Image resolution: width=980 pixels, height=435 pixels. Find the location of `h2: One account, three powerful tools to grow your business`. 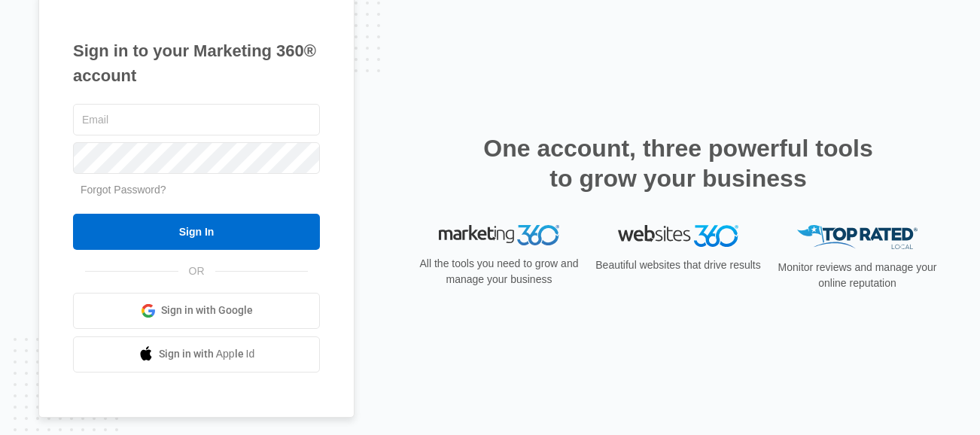

h2: One account, three powerful tools to grow your business is located at coordinates (678, 163).